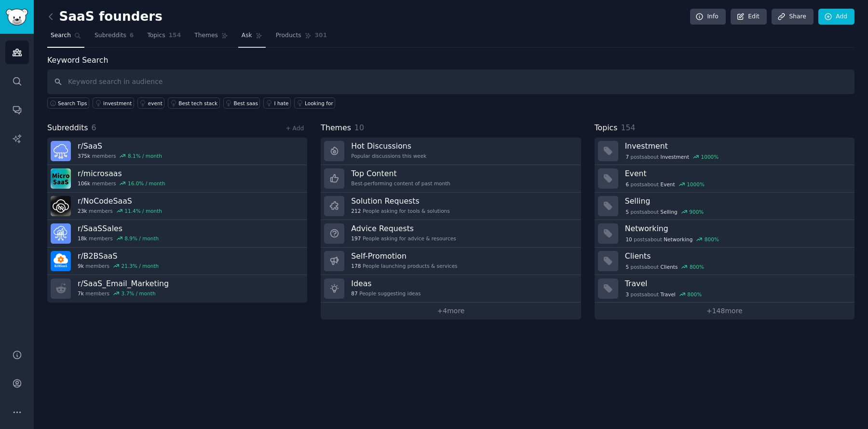 The image size is (868, 429). I want to click on div: Best saas, so click(246, 103).